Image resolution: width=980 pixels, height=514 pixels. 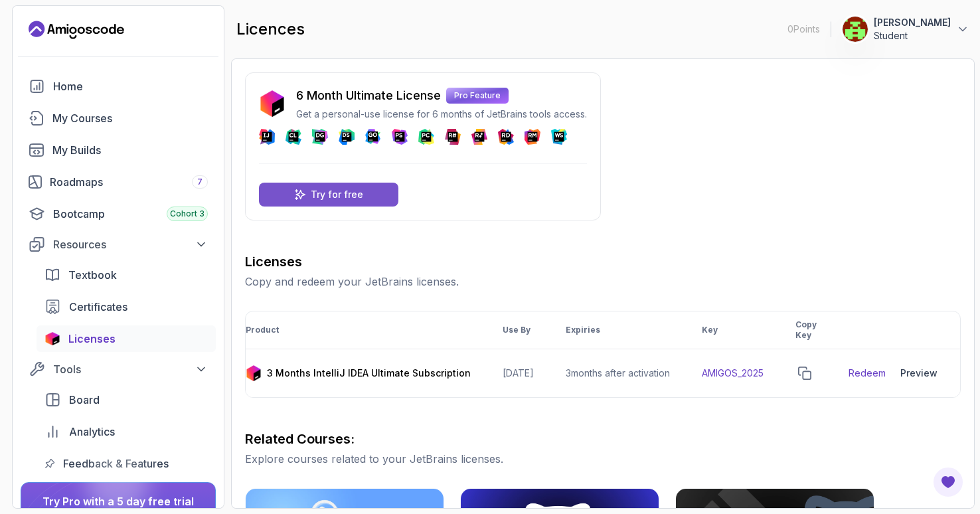 I want to click on a: feedback, so click(x=126, y=464).